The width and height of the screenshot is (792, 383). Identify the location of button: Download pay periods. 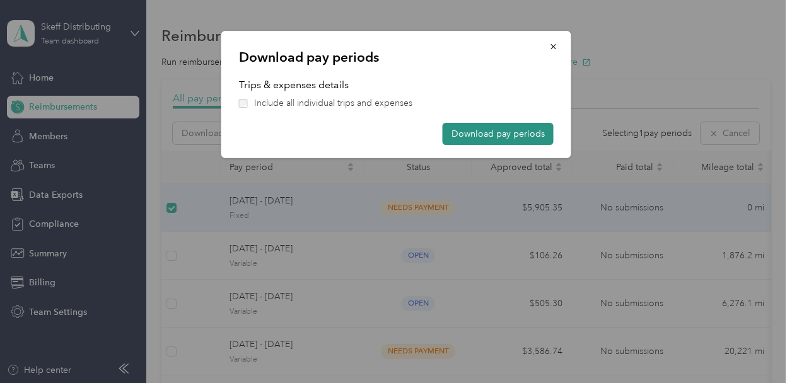
(498, 134).